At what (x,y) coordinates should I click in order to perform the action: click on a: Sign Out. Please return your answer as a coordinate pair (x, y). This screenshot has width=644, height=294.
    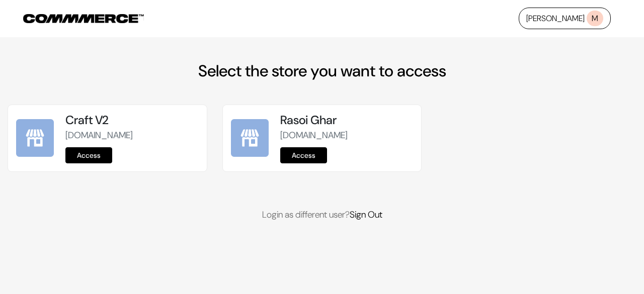
    Looking at the image, I should click on (366, 215).